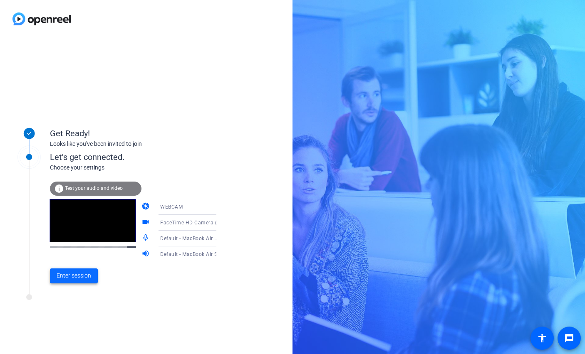  Describe the element at coordinates (74, 276) in the screenshot. I see `button: Enter session` at that location.